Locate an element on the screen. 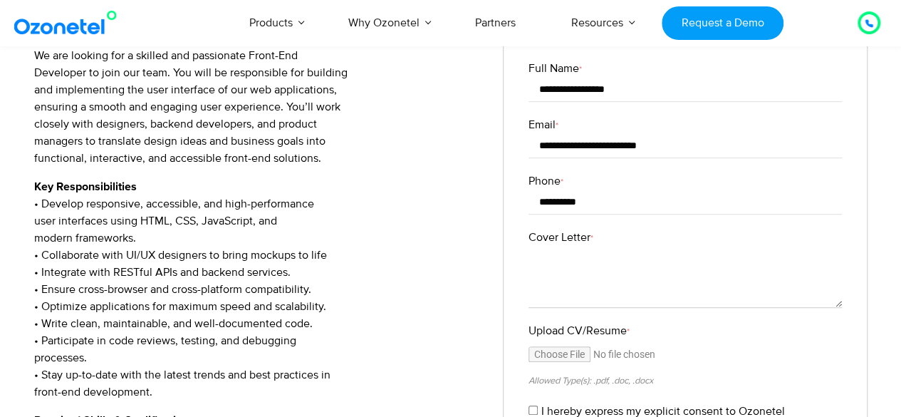 Image resolution: width=901 pixels, height=417 pixels. p: • Develop responsive, accessible, and high-performance user interfaces using HTML, CSS, JavaScrip... is located at coordinates (258, 289).